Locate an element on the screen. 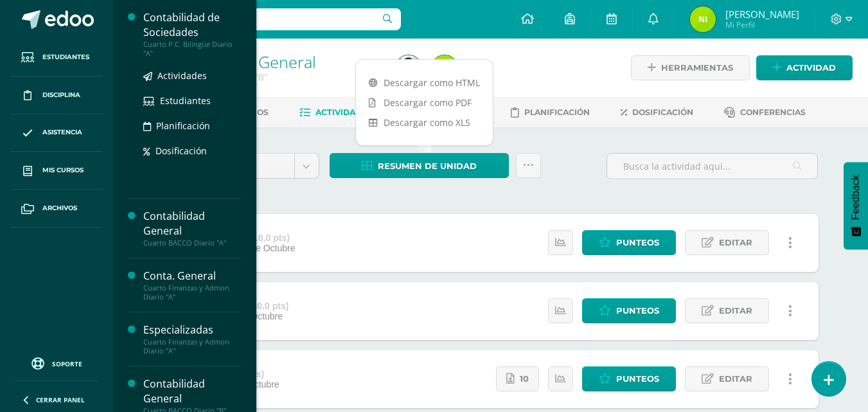 The width and height of the screenshot is (868, 412). span: Asistencia is located at coordinates (62, 132).